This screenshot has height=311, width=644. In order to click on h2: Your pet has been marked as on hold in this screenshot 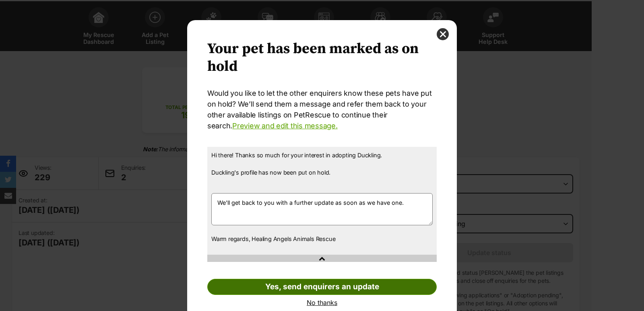, I will do `click(322, 58)`.